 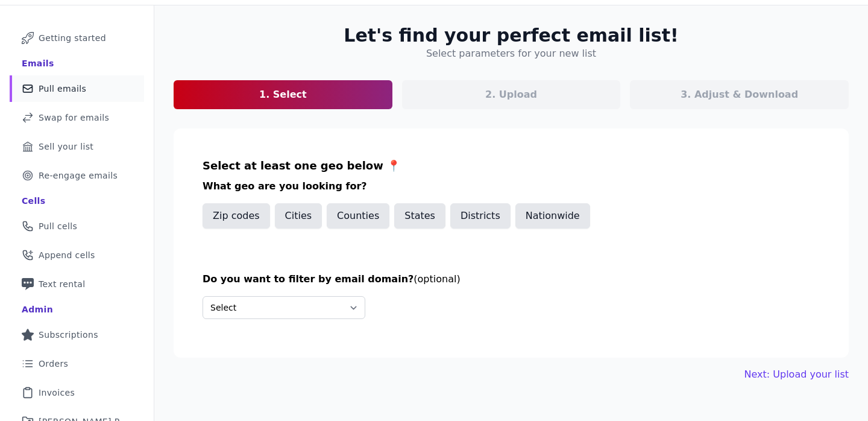 I want to click on span: Invoices, so click(x=57, y=393).